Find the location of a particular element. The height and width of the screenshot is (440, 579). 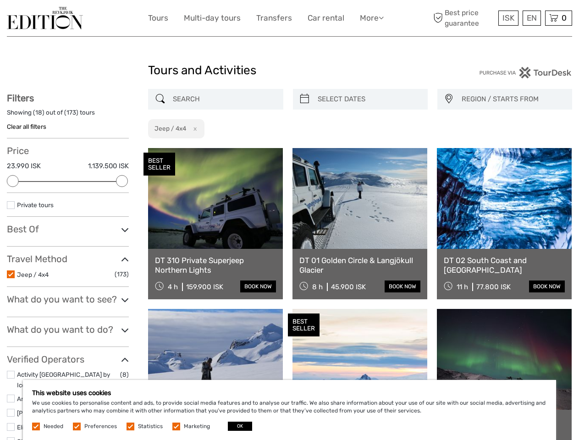

a: Elite-Chauffeur is located at coordinates (39, 427).